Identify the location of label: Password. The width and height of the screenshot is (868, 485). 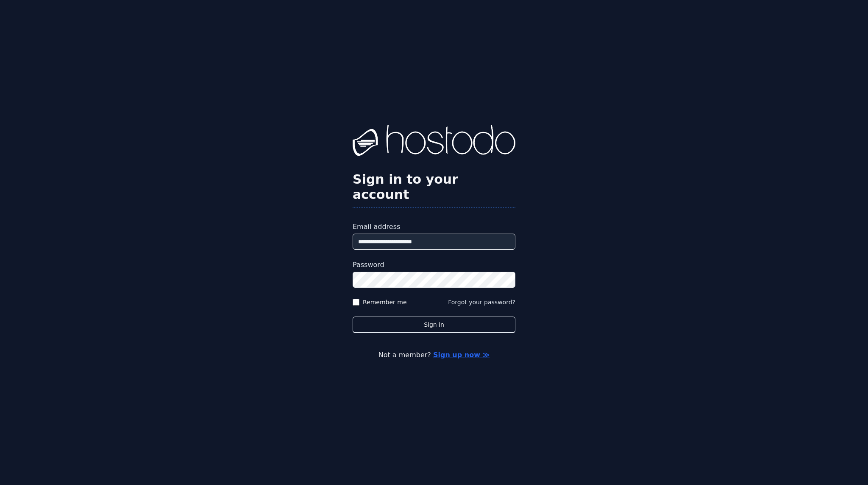
(434, 265).